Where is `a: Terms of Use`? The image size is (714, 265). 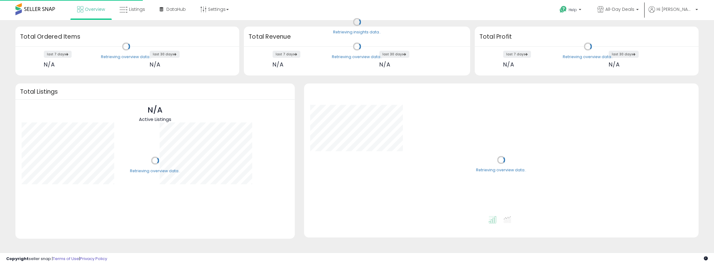
a: Terms of Use is located at coordinates (66, 258).